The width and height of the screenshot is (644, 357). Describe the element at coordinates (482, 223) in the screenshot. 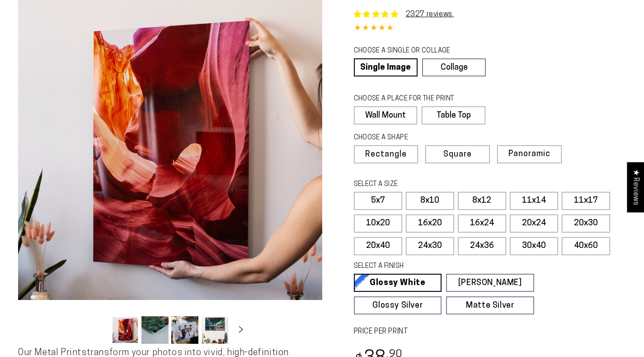

I see `label: 16x24` at that location.